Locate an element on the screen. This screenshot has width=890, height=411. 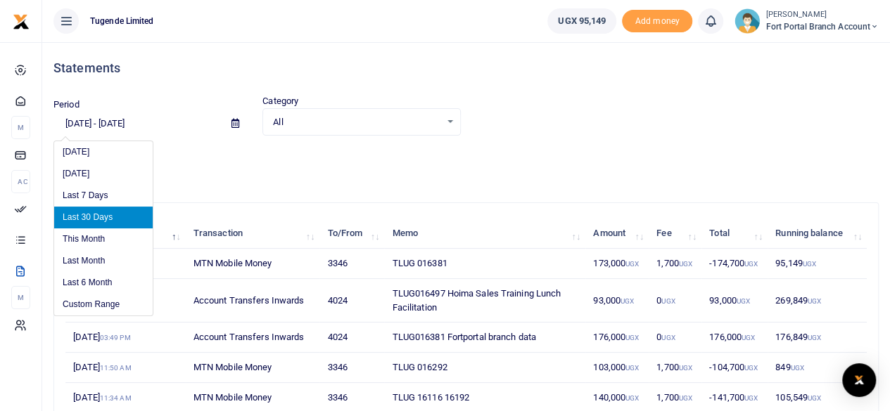
li: Last 30 Days is located at coordinates (103, 217).